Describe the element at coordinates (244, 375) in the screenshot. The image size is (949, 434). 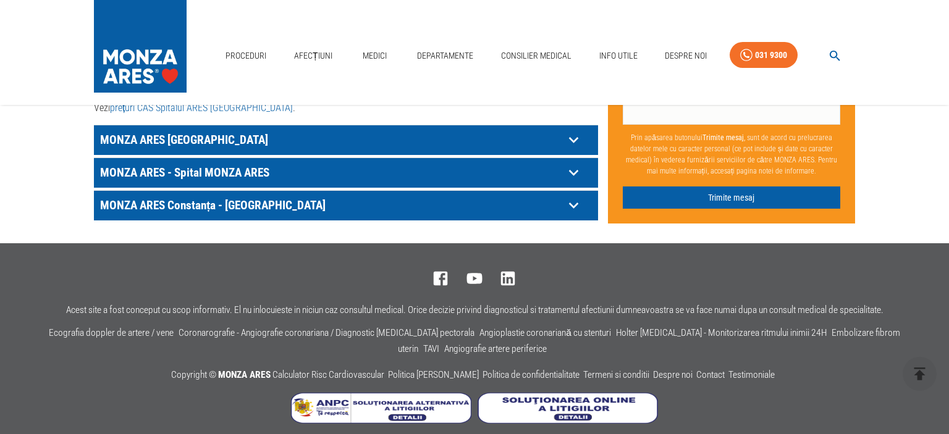
I see `span: MONZA ARES` at that location.